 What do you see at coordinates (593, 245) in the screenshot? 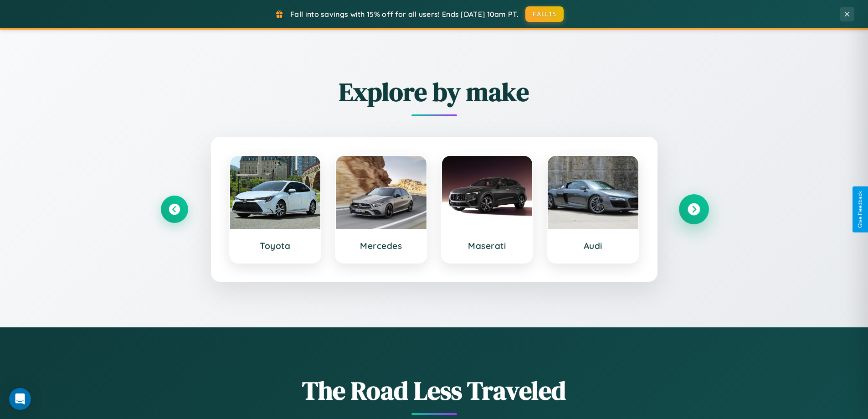
I see `h3: Audi` at bounding box center [593, 245].